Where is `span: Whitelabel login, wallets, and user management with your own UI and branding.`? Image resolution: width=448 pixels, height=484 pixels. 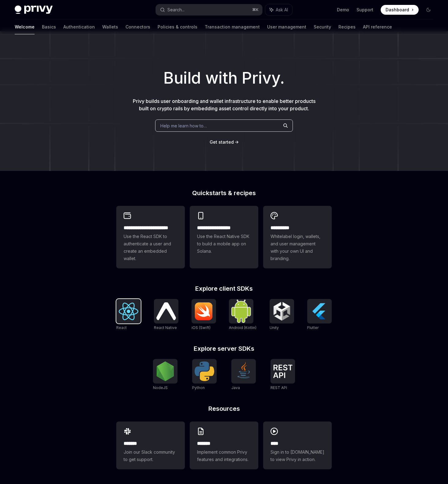
span: Whitelabel login, wallets, and user management with your own UI and branding. is located at coordinates (298, 247).